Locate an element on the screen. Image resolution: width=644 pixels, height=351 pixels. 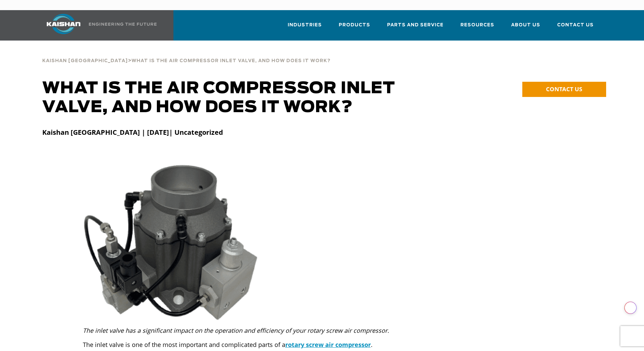
span: Products is located at coordinates (354, 25).